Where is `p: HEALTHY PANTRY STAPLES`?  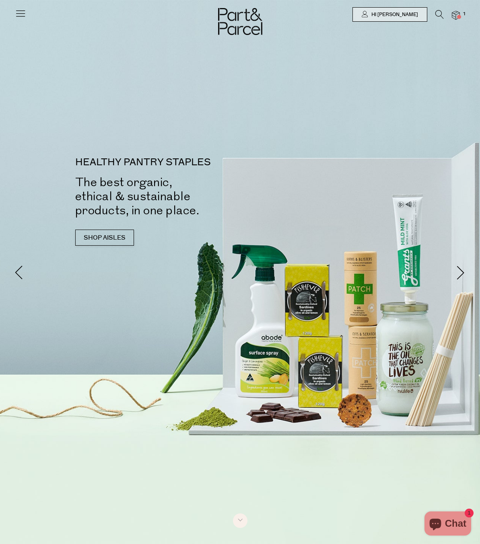
p: HEALTHY PANTRY STAPLES is located at coordinates (164, 162).